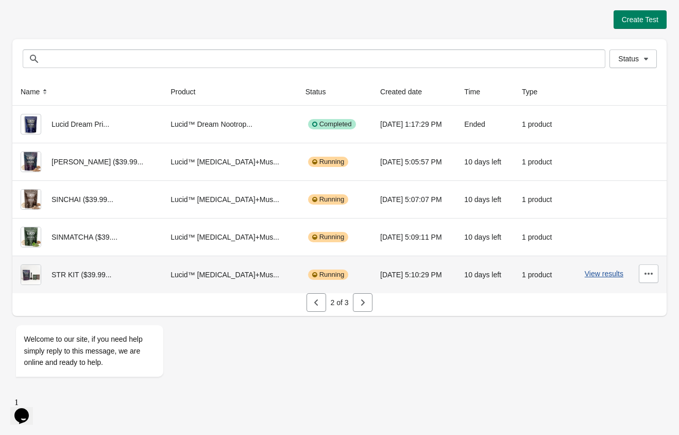 Image resolution: width=679 pixels, height=435 pixels. Describe the element at coordinates (639, 20) in the screenshot. I see `button: Create Test` at that location.